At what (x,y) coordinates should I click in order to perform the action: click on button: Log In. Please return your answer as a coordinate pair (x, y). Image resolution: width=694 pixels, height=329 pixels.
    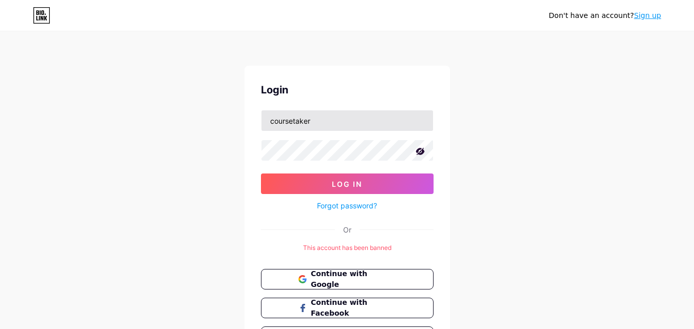
    Looking at the image, I should click on (347, 184).